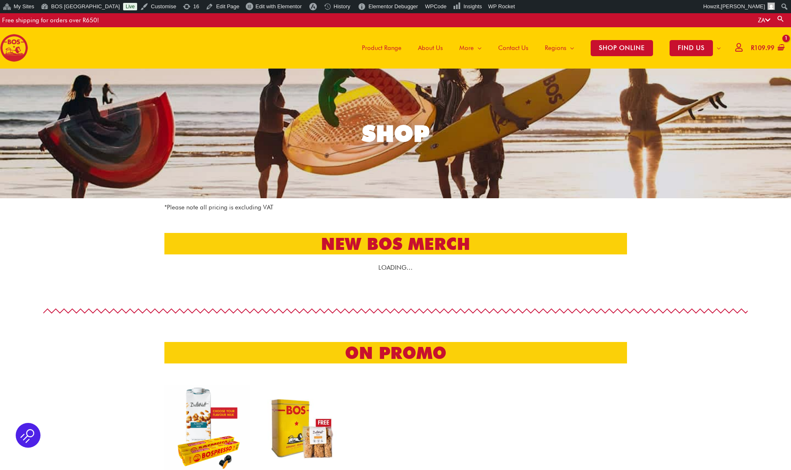  I want to click on a: ZA, so click(764, 20).